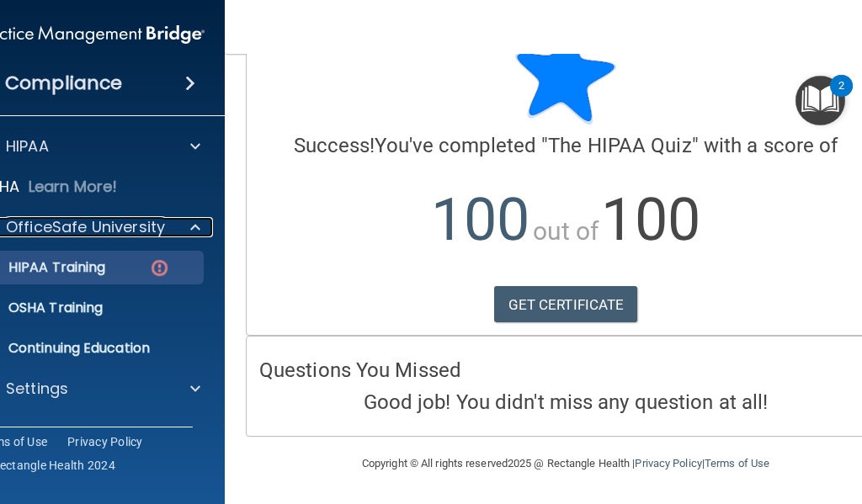 Image resolution: width=862 pixels, height=504 pixels. What do you see at coordinates (566, 230) in the screenshot?
I see `span: out of` at bounding box center [566, 230].